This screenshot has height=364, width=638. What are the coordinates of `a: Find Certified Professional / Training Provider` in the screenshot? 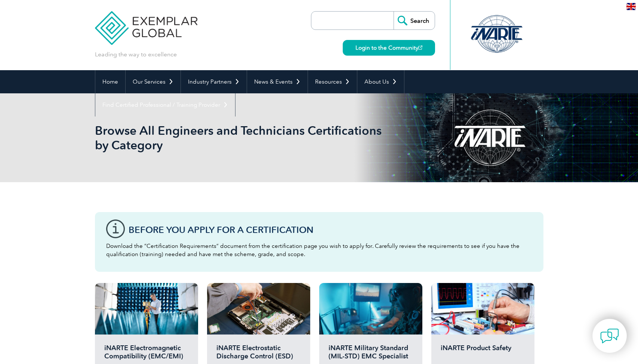 It's located at (165, 105).